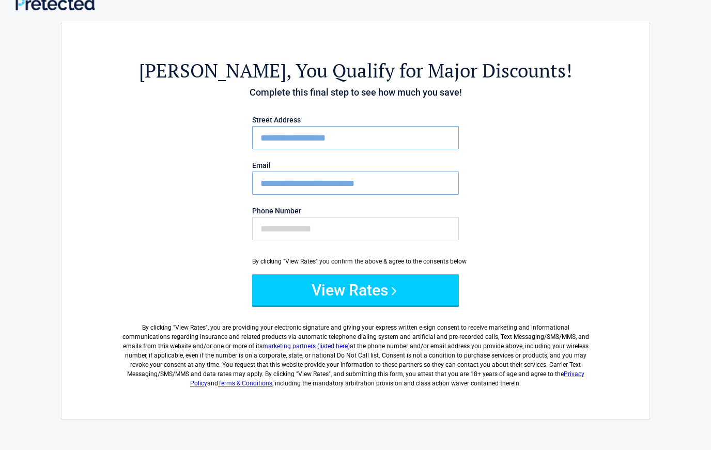 This screenshot has height=450, width=711. I want to click on span: View Rates, so click(190, 328).